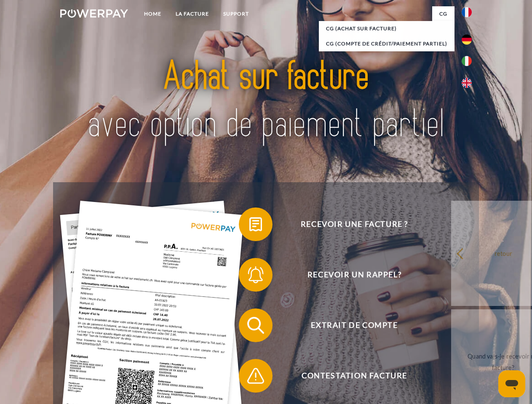 The width and height of the screenshot is (532, 404). I want to click on span: Recevoir une facture ?, so click(354, 224).